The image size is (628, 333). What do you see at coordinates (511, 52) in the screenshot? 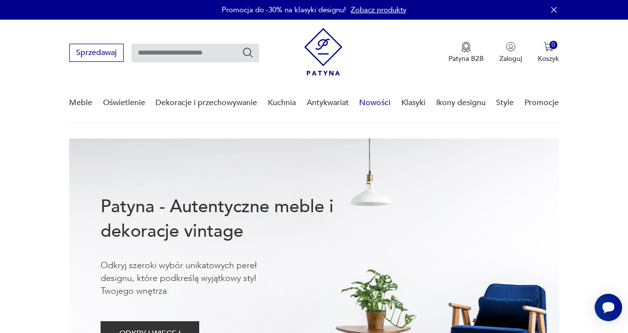
I see `button: Zaloguj` at bounding box center [511, 52].